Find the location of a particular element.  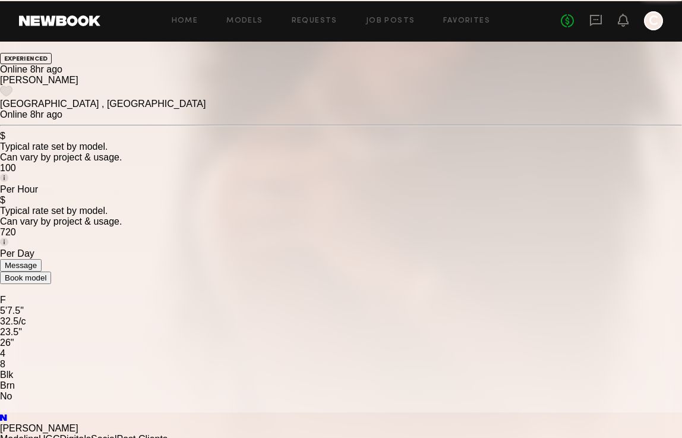

a: Home is located at coordinates (185, 21).